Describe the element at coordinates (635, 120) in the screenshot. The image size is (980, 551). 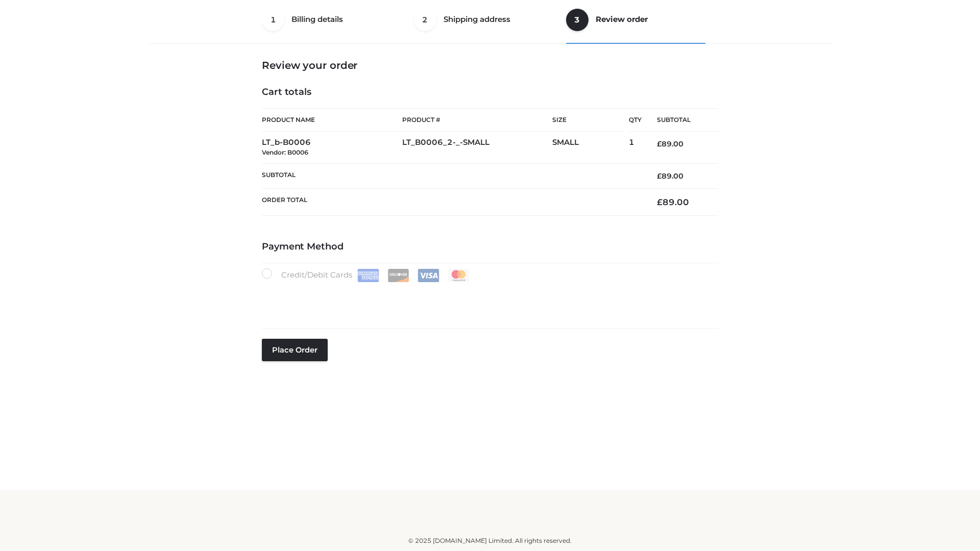
I see `th: Qty` at that location.